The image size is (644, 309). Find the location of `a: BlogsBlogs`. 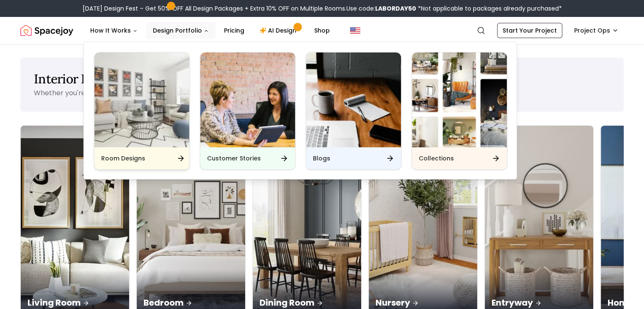

a: BlogsBlogs is located at coordinates (354, 111).